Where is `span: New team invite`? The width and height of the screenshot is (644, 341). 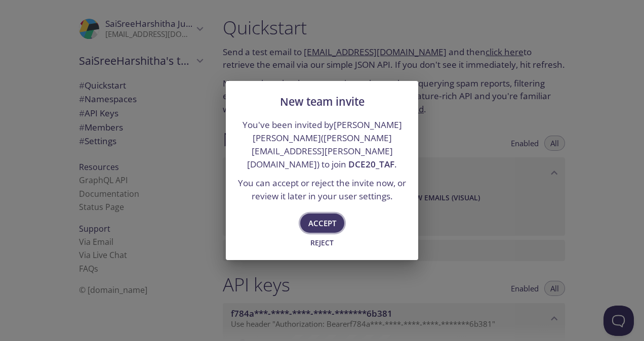 span: New team invite is located at coordinates (322, 101).